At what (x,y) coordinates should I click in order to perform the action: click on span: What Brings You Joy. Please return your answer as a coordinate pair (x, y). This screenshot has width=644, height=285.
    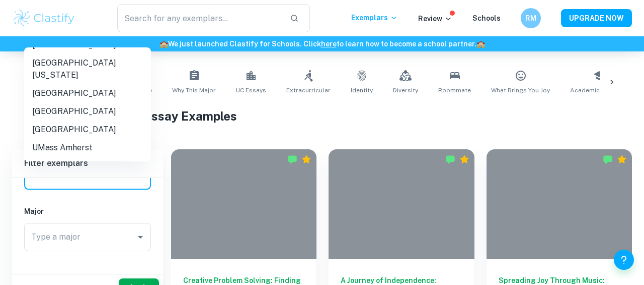
    Looking at the image, I should click on (520, 90).